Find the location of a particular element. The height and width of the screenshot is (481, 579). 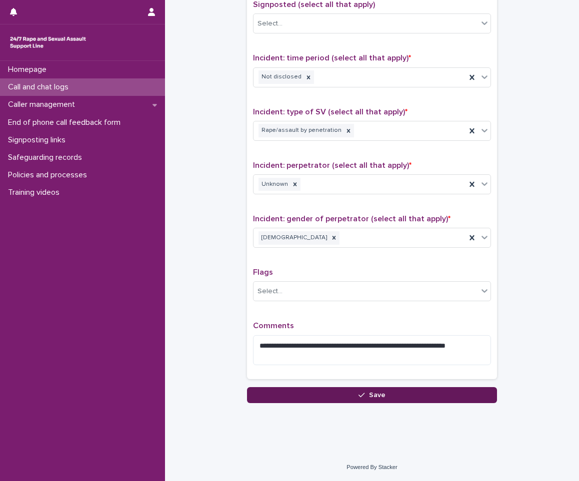

span: Incident: time period (select all that apply) is located at coordinates (332, 58).